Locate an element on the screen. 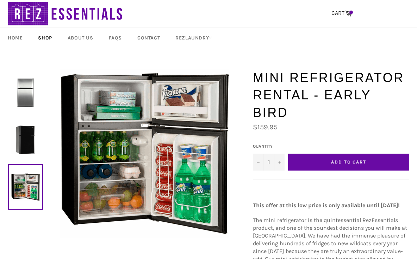 The height and width of the screenshot is (259, 417). span: Add to Cart is located at coordinates (348, 161).